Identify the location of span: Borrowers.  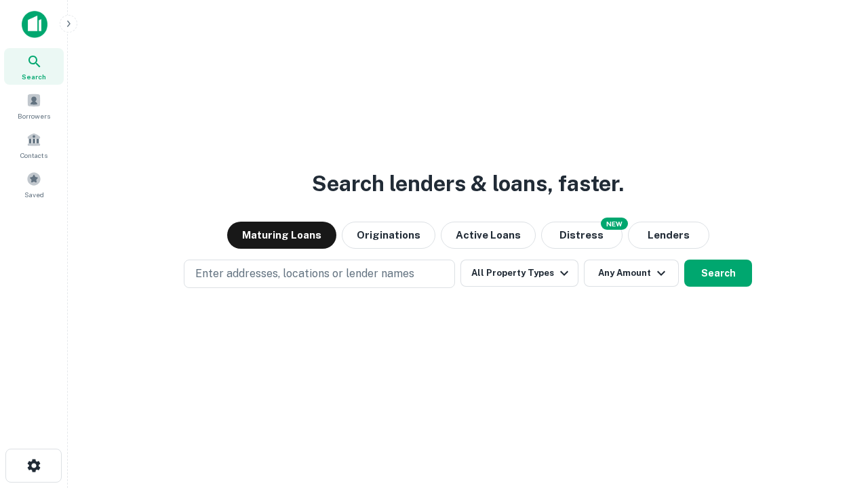
(34, 116).